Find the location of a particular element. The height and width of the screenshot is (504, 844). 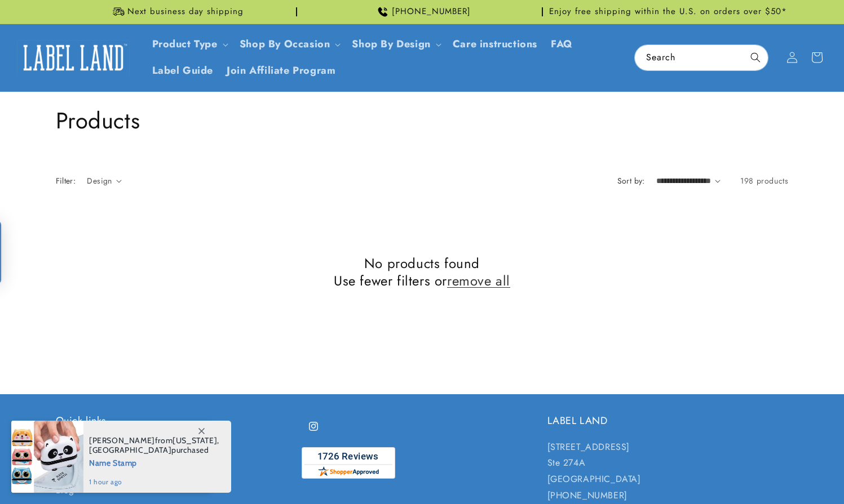

summary: Design (0 selected) is located at coordinates (104, 181).